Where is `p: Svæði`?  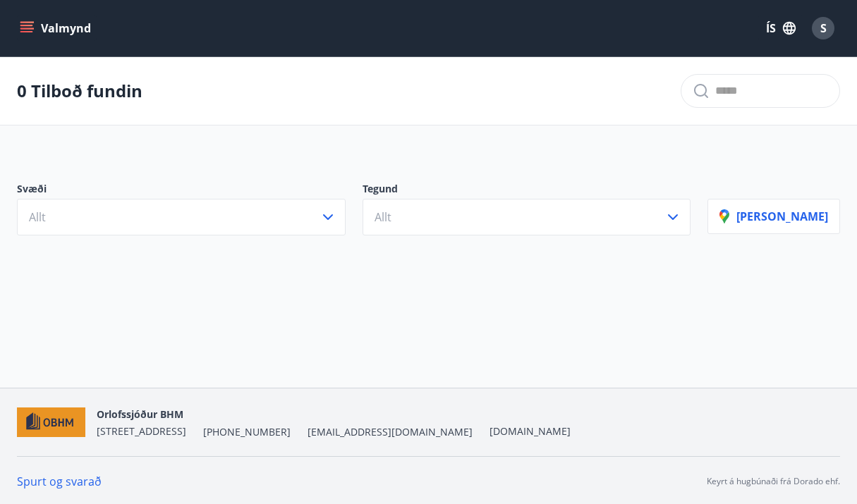 p: Svæði is located at coordinates (182, 190).